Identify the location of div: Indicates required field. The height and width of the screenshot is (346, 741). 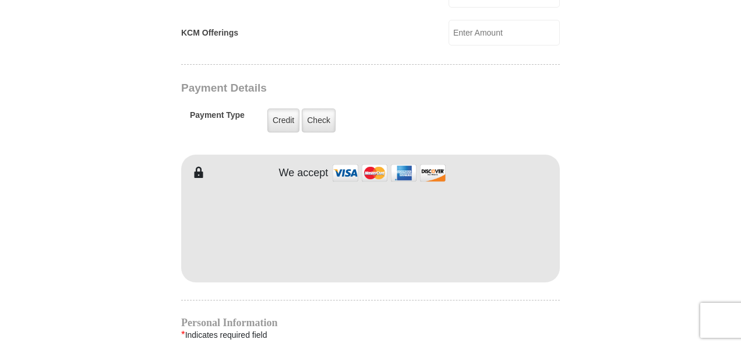
(371, 335).